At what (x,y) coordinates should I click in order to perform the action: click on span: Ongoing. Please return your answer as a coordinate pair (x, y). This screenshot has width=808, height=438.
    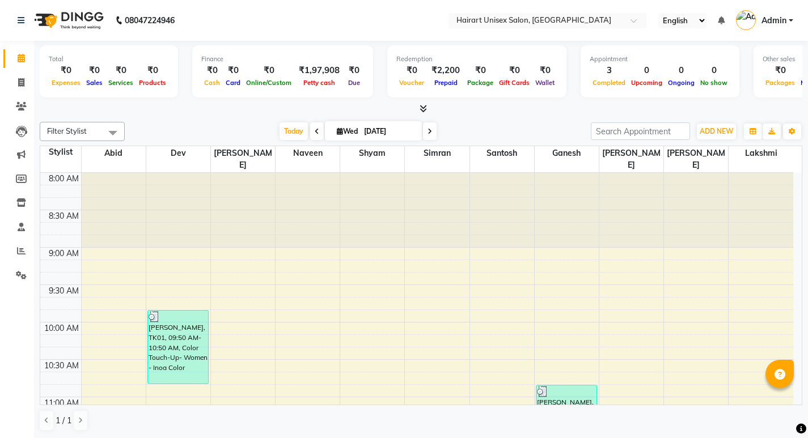
    Looking at the image, I should click on (681, 83).